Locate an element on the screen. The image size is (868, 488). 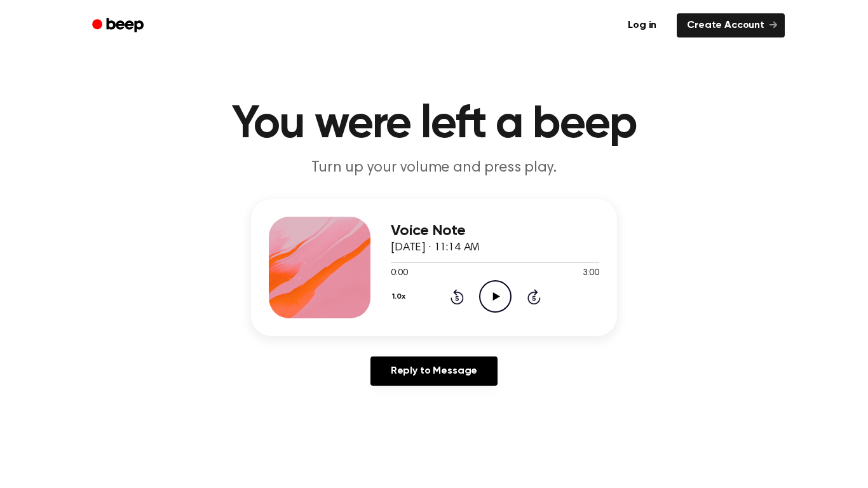
span: 0:00 is located at coordinates (399, 273).